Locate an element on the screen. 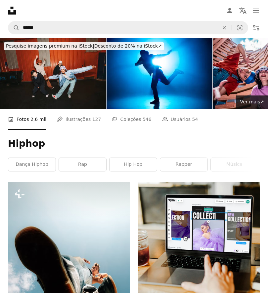 This screenshot has height=293, width=268. span: Ver mais ↗ is located at coordinates (252, 102).